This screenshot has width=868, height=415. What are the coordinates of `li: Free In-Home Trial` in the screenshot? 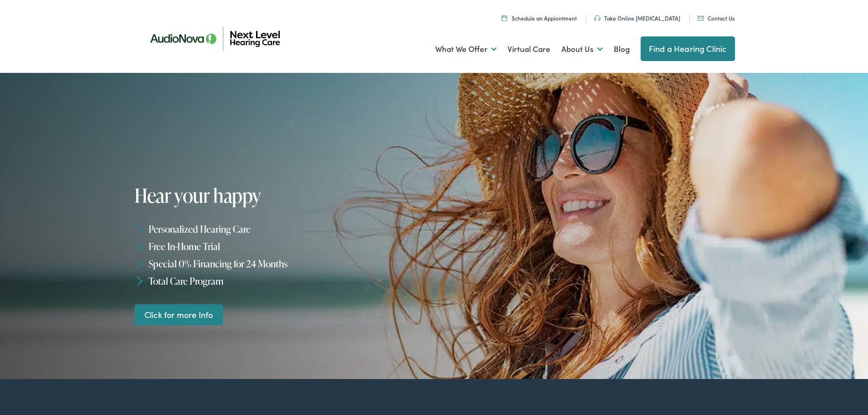 It's located at (286, 246).